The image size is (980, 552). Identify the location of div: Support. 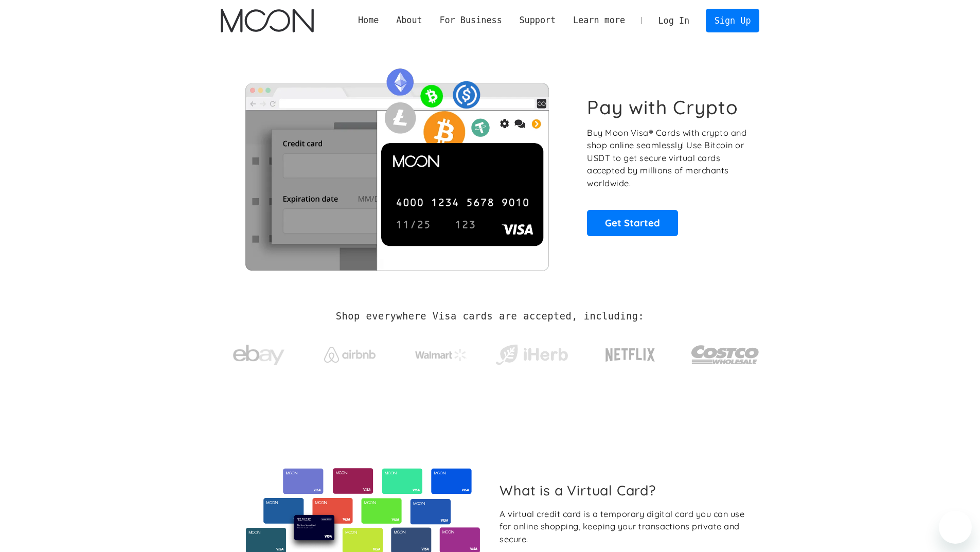
(537, 20).